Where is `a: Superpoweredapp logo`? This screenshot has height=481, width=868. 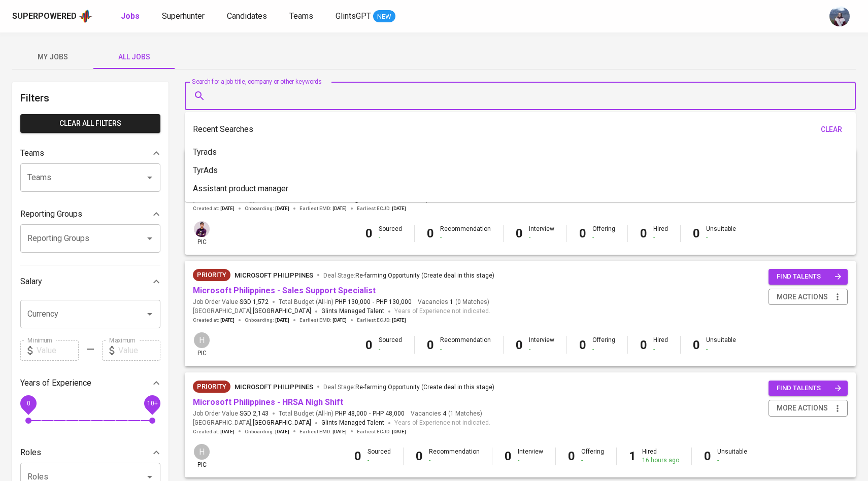
a: Superpoweredapp logo is located at coordinates (52, 17).